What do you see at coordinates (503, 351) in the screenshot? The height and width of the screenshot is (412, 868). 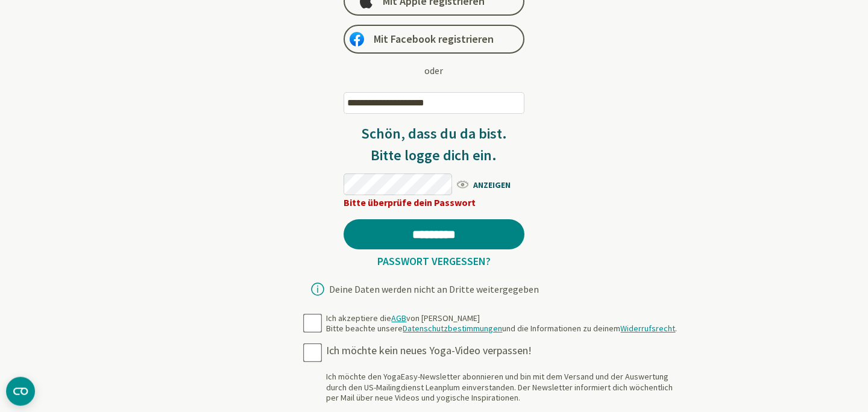 I see `div: Ich möchte kein neues Yoga-Video verpassen!` at bounding box center [503, 351].